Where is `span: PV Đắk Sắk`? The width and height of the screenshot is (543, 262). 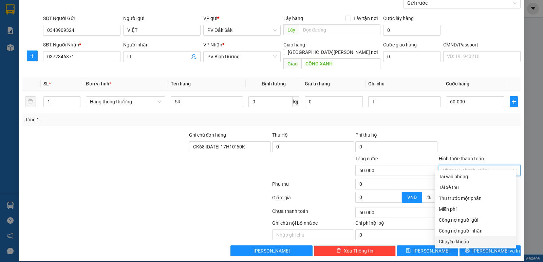
span: PV Đắk Sắk is located at coordinates (242, 30).